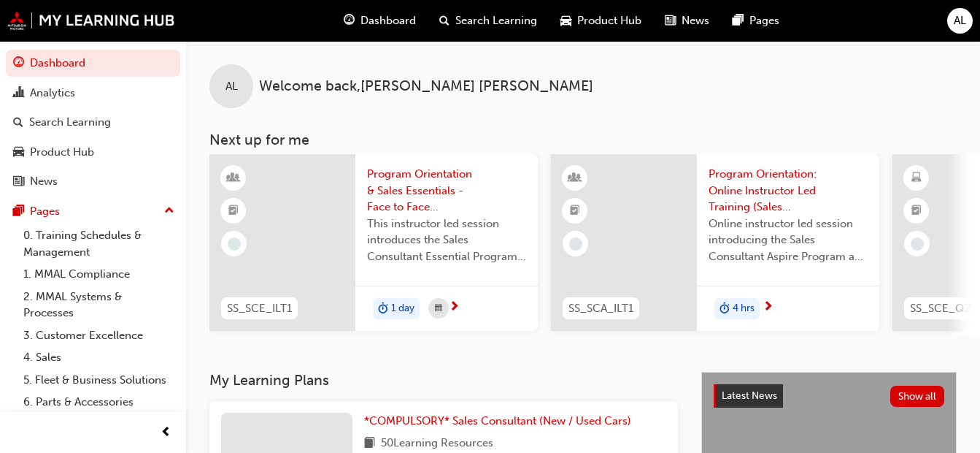 This screenshot has height=453, width=980. I want to click on a: Analytics, so click(93, 93).